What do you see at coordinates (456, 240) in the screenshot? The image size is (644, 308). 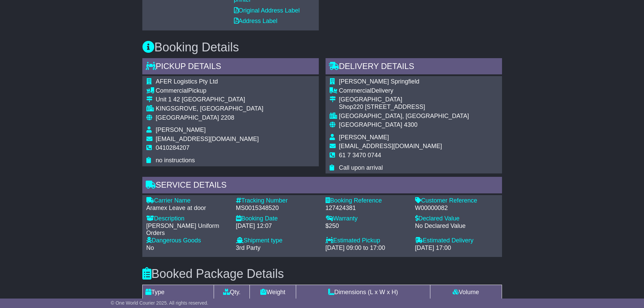 I see `div: Estimated Delivery` at bounding box center [456, 240].